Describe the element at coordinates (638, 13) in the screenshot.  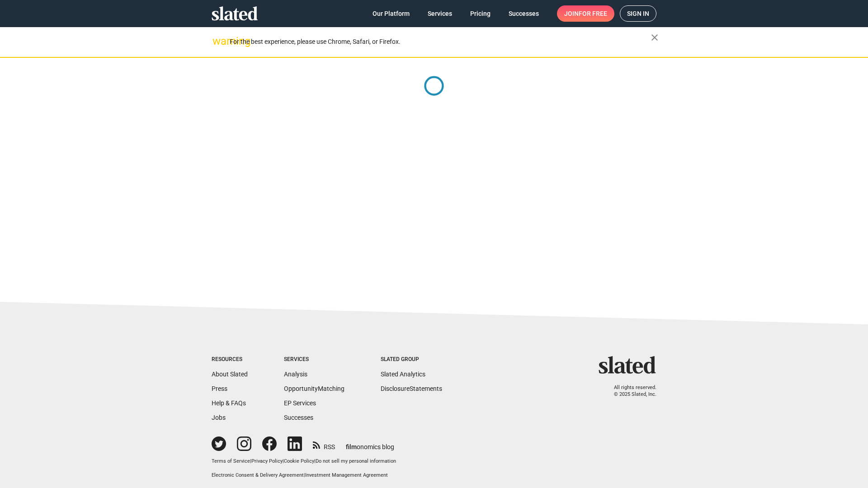
I see `span: Sign in` at that location.